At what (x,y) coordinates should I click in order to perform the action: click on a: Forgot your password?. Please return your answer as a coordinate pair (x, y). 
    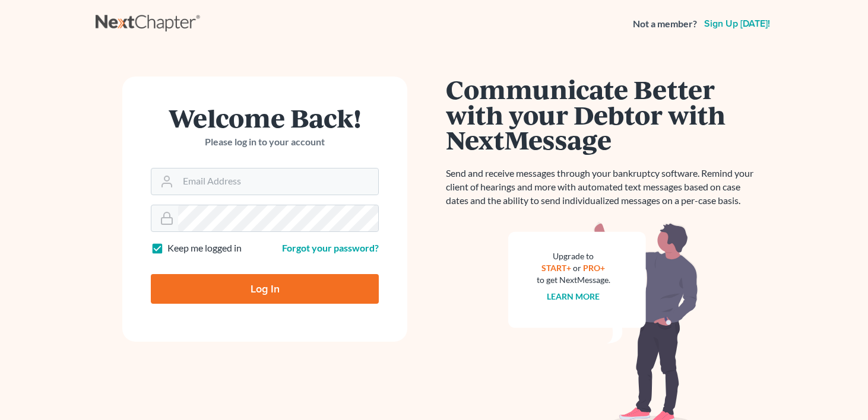
    Looking at the image, I should click on (330, 248).